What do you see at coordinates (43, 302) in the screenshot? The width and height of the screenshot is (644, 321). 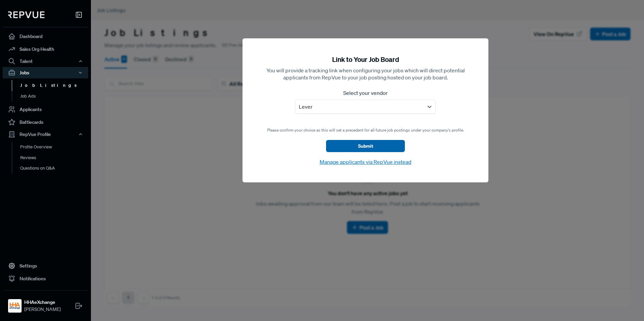 I see `strong: HHAeXchange` at bounding box center [43, 302].